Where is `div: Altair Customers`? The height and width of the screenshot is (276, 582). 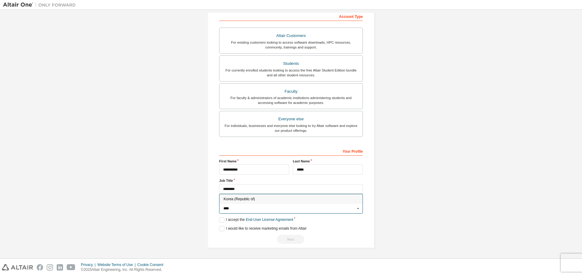
div: Altair Customers is located at coordinates (291, 36).